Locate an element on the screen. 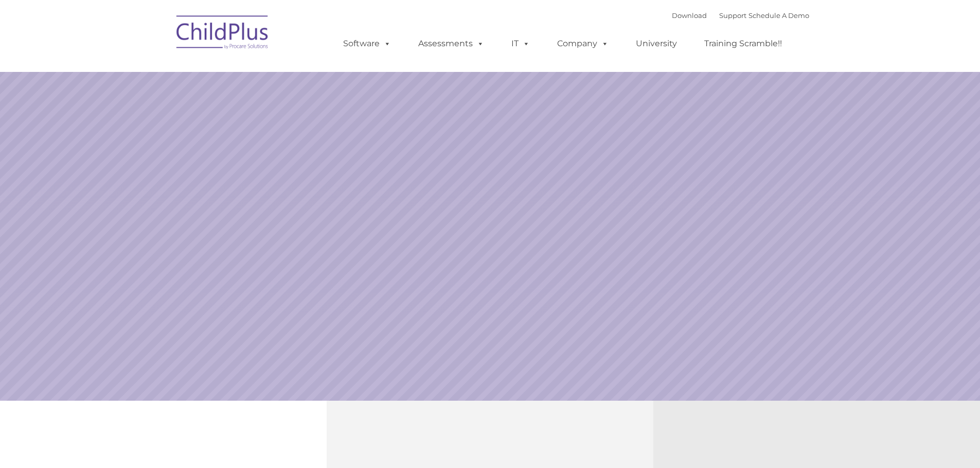 This screenshot has height=468, width=980. a: Software is located at coordinates (367, 43).